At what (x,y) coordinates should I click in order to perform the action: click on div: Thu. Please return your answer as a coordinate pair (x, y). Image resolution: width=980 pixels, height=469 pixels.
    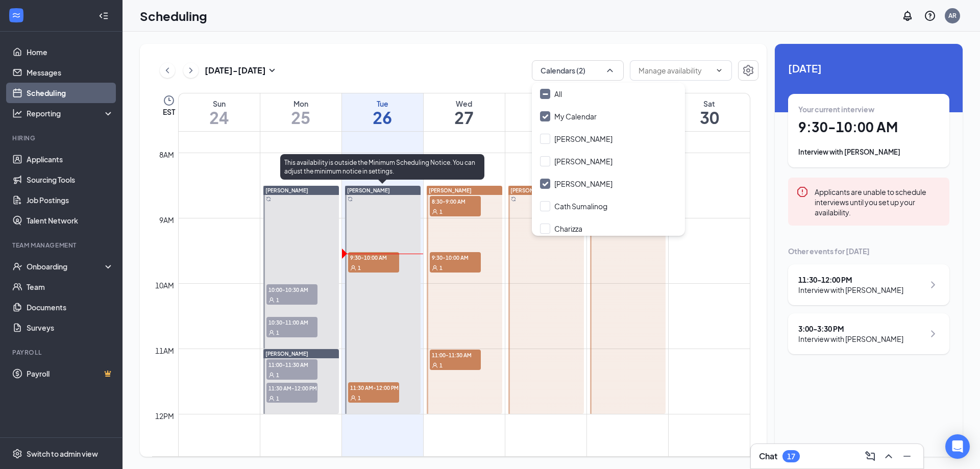
    Looking at the image, I should click on (545, 104).